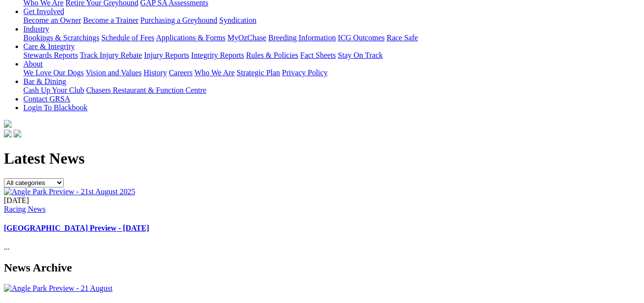 This screenshot has height=303, width=644. What do you see at coordinates (46, 98) in the screenshot?
I see `a: Contact GRSA` at bounding box center [46, 98].